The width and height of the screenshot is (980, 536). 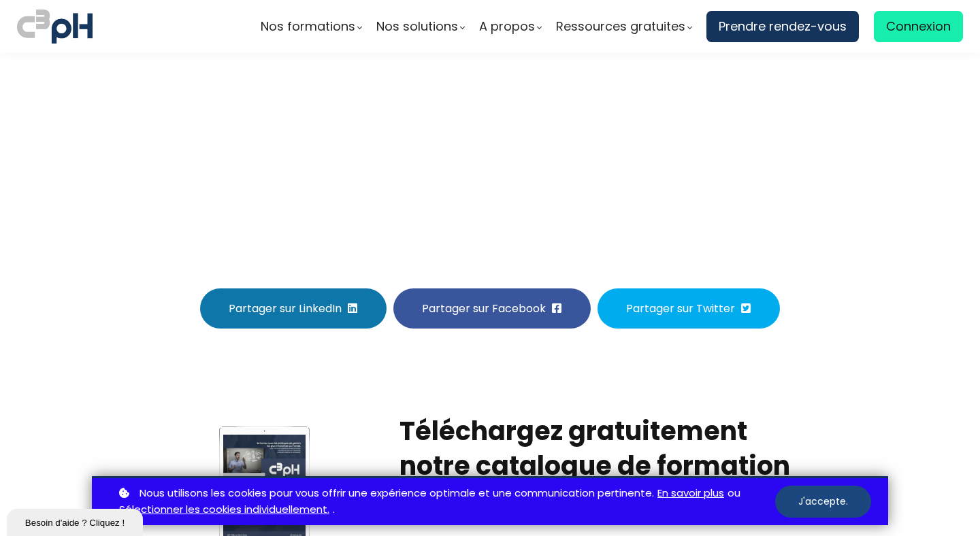 What do you see at coordinates (294, 308) in the screenshot?
I see `button: Partager sur LinkedIn` at bounding box center [294, 308].